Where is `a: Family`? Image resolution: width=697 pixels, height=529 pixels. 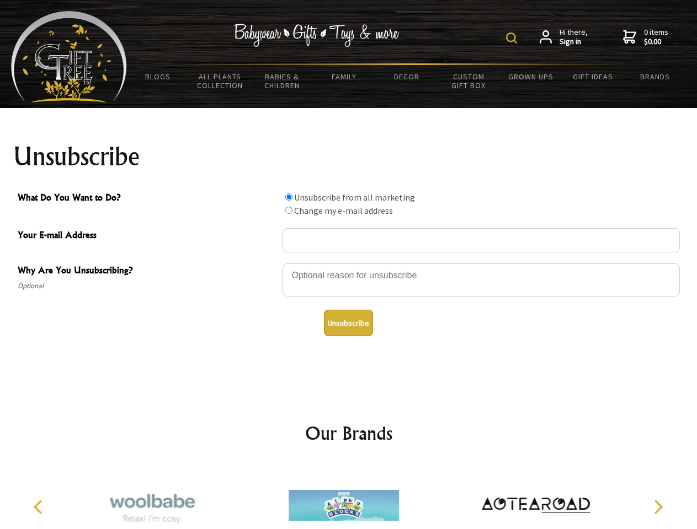 a: Family is located at coordinates (344, 77).